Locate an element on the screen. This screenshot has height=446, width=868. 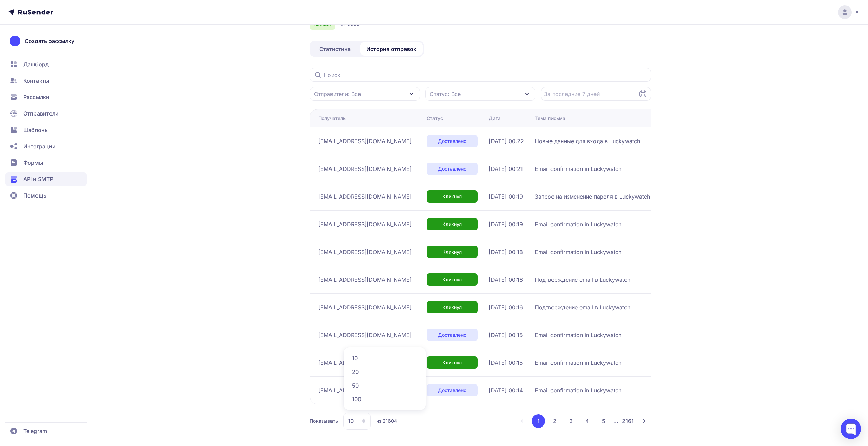
span: 20 is located at coordinates (385, 371).